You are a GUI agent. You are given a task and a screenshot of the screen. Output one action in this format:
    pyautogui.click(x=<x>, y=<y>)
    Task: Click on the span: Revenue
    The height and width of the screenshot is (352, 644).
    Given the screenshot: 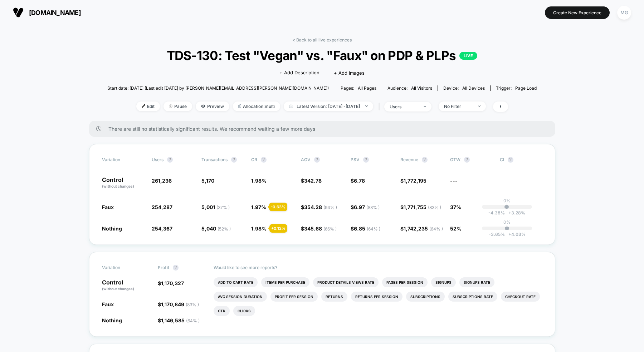 What is the action you would take?
    pyautogui.click(x=409, y=159)
    